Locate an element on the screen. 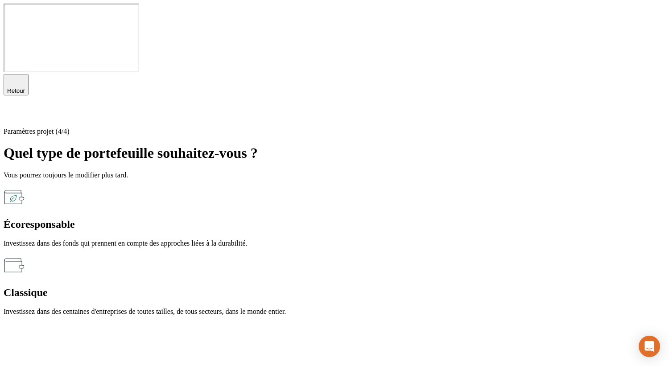  p: Vous pourrez toujours le modifier plus tard. is located at coordinates (335, 175).